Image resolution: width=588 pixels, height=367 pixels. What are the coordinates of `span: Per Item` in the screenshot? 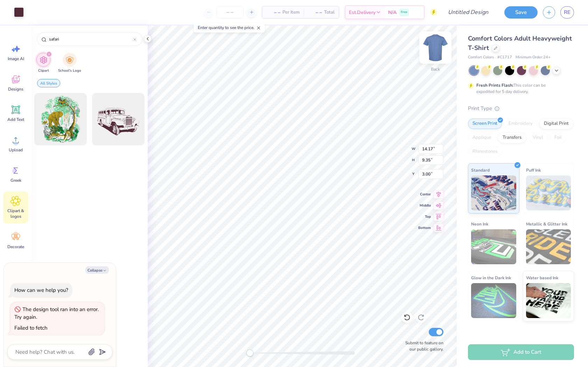 It's located at (291, 12).